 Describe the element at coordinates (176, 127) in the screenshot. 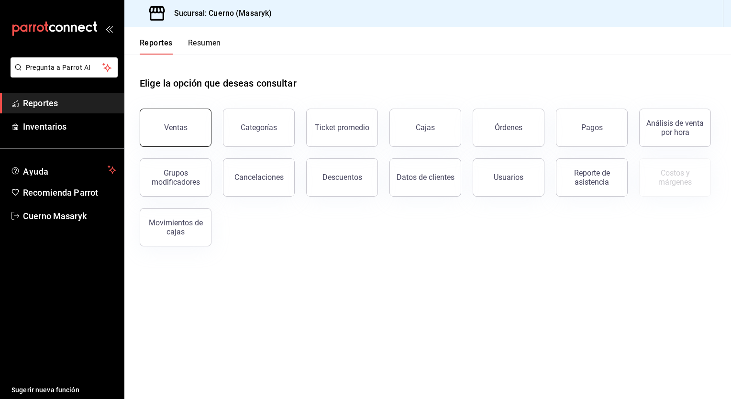

I see `div: Ventas` at that location.